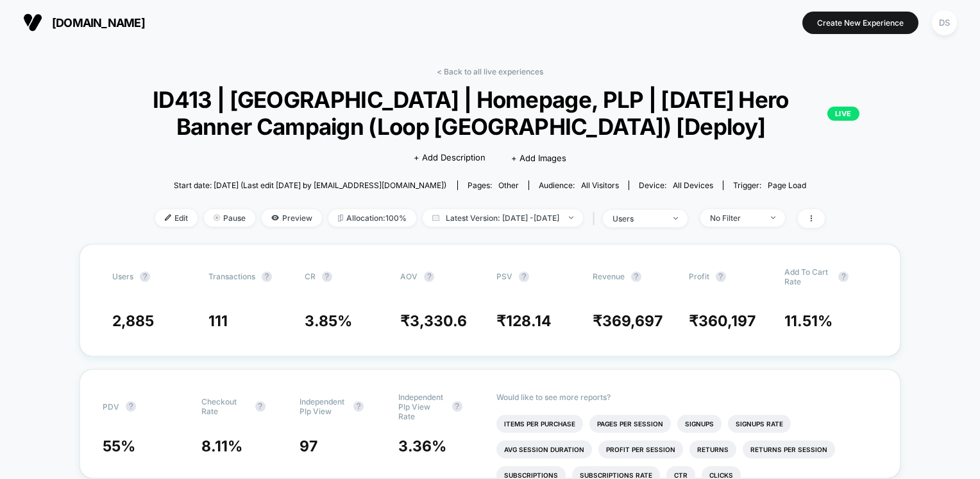 The image size is (980, 479). Describe the element at coordinates (218, 321) in the screenshot. I see `span: 111` at that location.